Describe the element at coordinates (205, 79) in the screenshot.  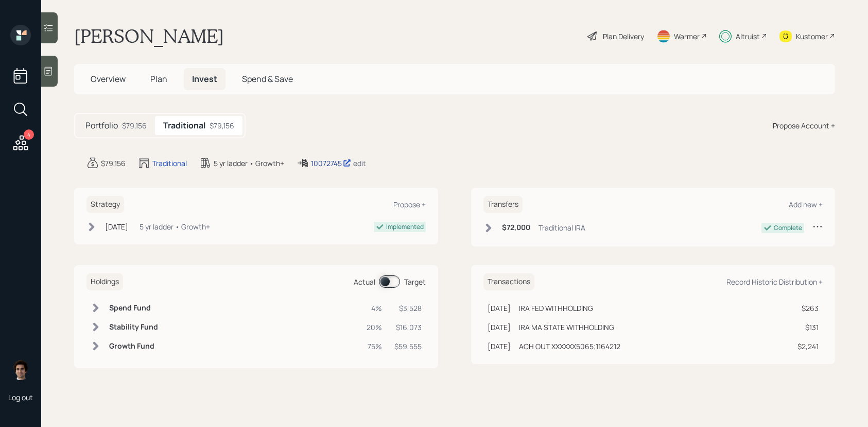
I see `span: Invest` at that location.